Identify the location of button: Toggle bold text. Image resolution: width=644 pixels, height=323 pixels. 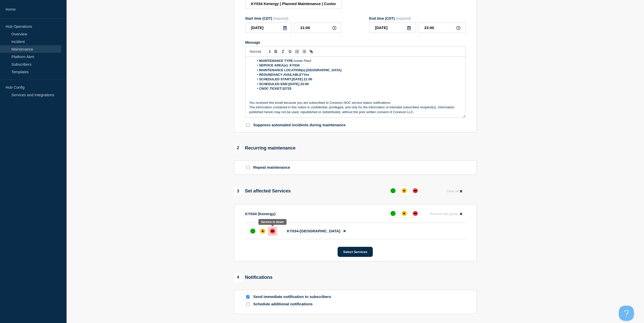
(276, 51).